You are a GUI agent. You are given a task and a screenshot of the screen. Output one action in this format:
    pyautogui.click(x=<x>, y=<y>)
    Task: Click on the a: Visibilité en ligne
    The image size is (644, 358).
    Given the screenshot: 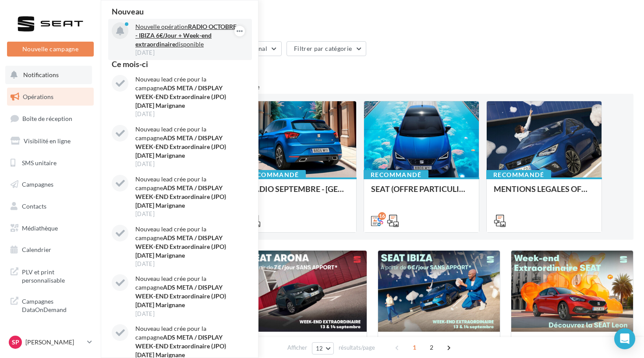 What is the action you would take?
    pyautogui.click(x=51, y=141)
    